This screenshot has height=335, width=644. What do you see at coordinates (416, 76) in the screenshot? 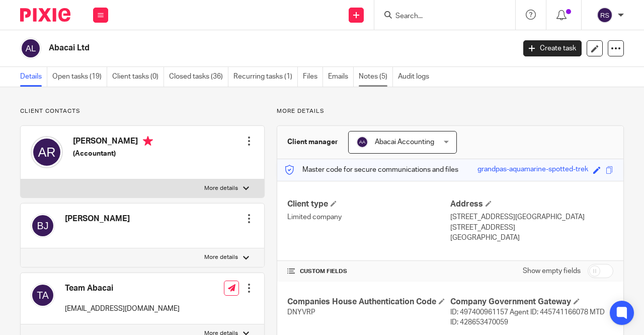
I see `a: Audit logs` at bounding box center [416, 76].